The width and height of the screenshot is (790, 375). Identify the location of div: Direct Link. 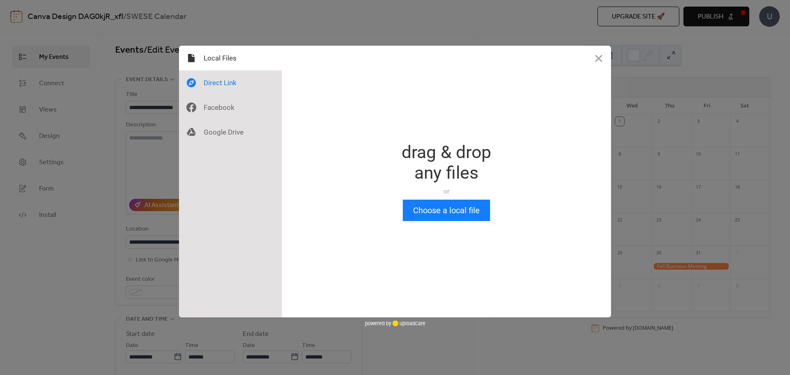
(231, 83).